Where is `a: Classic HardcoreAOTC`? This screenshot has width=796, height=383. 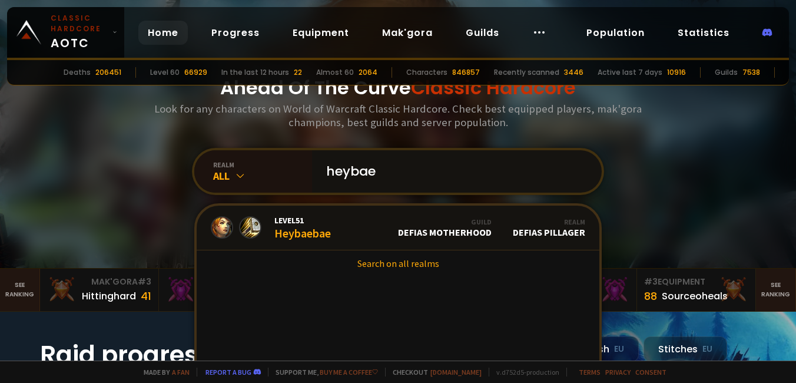 a: Classic HardcoreAOTC is located at coordinates (65, 32).